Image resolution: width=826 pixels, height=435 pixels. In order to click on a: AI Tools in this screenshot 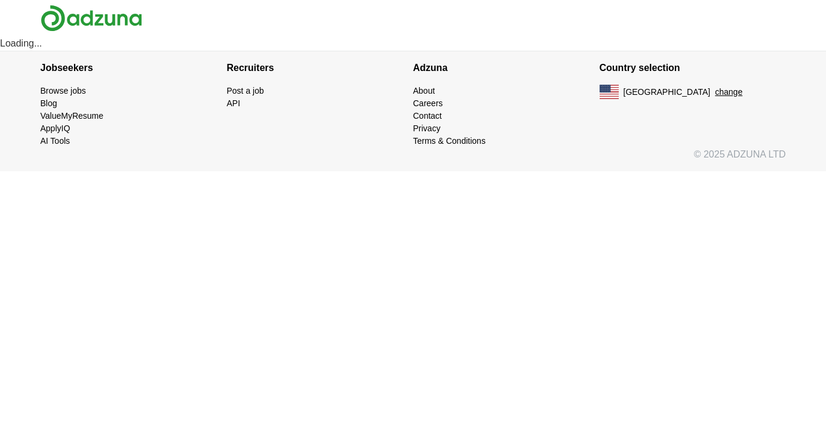, I will do `click(56, 141)`.